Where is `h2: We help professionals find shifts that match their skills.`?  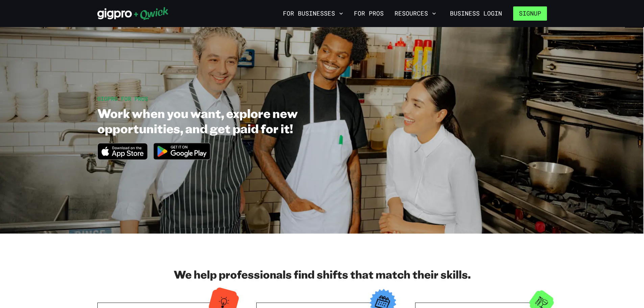 h2: We help professionals find shifts that match their skills. is located at coordinates (322, 274).